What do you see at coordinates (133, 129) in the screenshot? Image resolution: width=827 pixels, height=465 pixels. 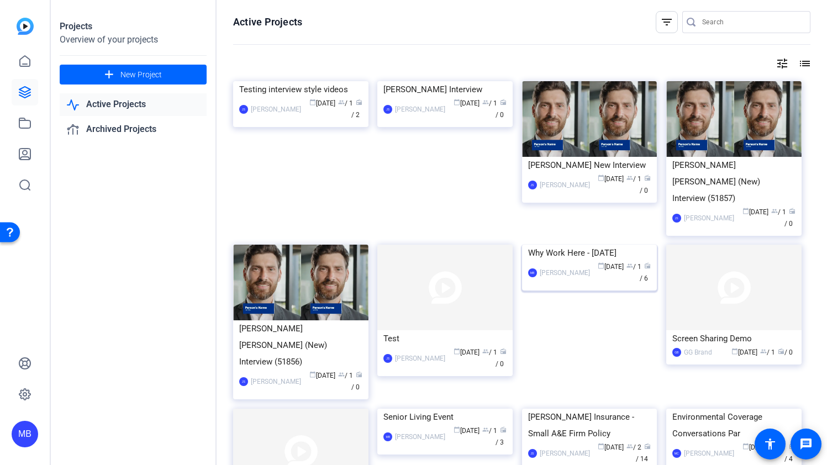 I see `a: Archived Projects` at bounding box center [133, 129].